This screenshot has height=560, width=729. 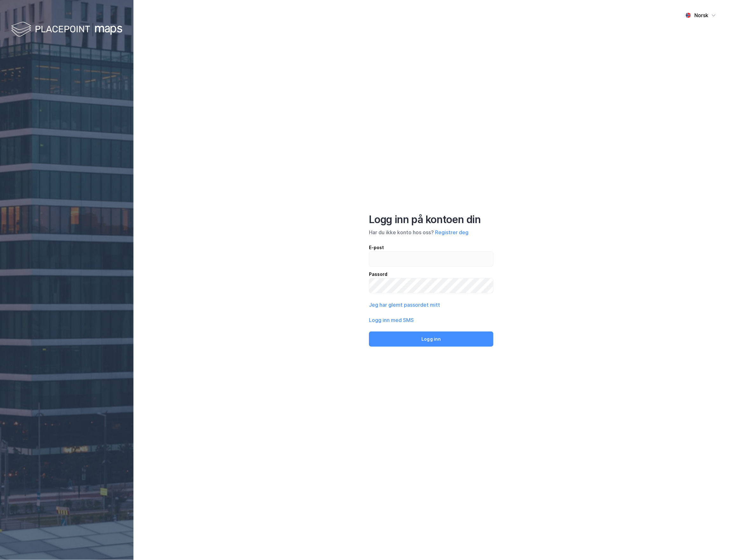 What do you see at coordinates (713, 545) in the screenshot?
I see `div: Kontrollprogram for chat` at bounding box center [713, 545].